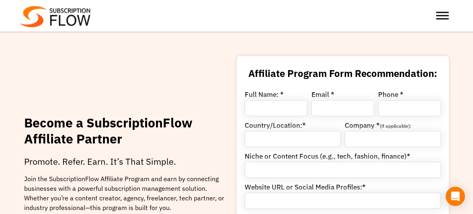 The image size is (473, 214). I want to click on div: Open Intercom Messenger, so click(455, 197).